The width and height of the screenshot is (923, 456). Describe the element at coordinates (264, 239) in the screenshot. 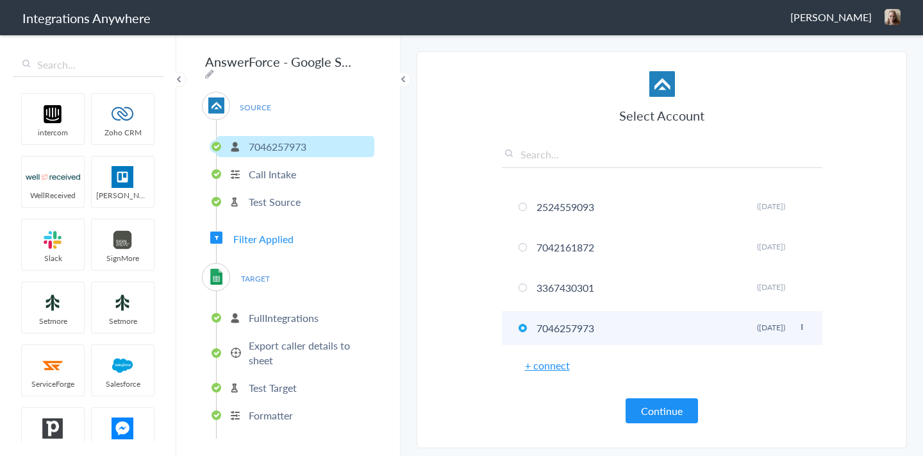

I see `span: Filter Applied` at that location.